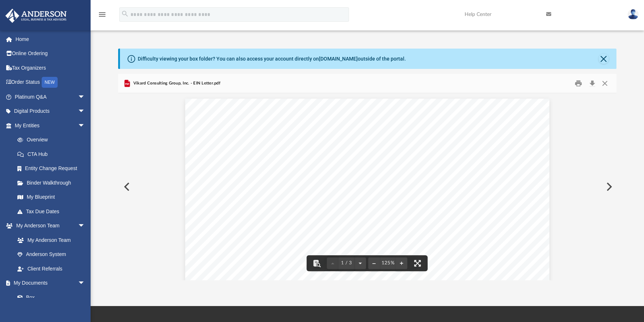  Describe the element at coordinates (592, 83) in the screenshot. I see `button: Download` at that location.